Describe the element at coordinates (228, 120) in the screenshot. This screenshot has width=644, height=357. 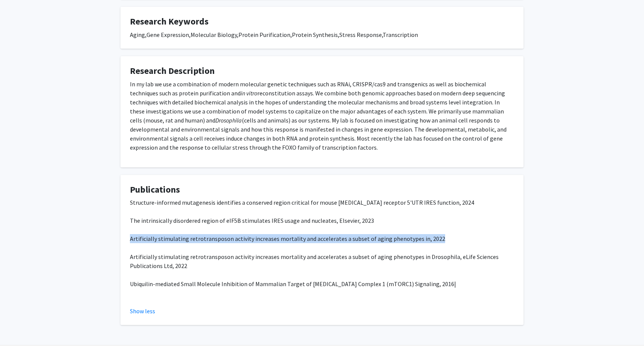
I see `em: Drosophila` at that location.